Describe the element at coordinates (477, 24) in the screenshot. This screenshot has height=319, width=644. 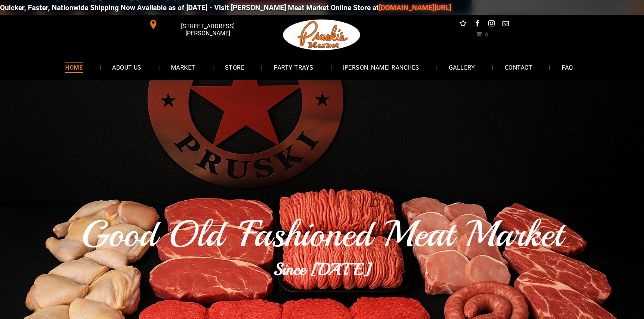
I see `a: facebook` at that location.